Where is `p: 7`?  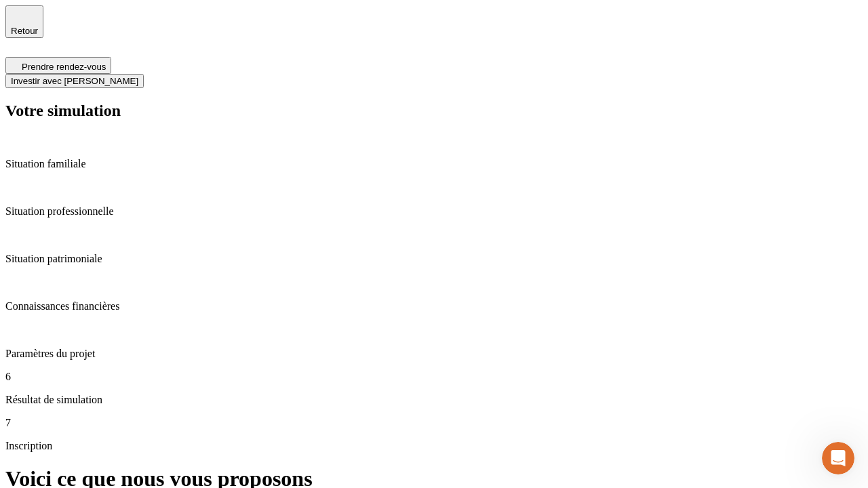
p: 7 is located at coordinates (434, 424).